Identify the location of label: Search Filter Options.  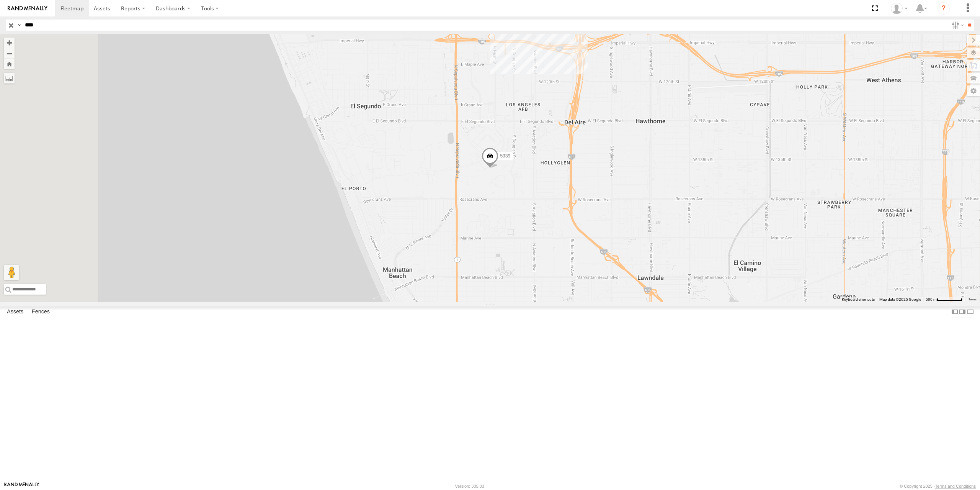
(956, 25).